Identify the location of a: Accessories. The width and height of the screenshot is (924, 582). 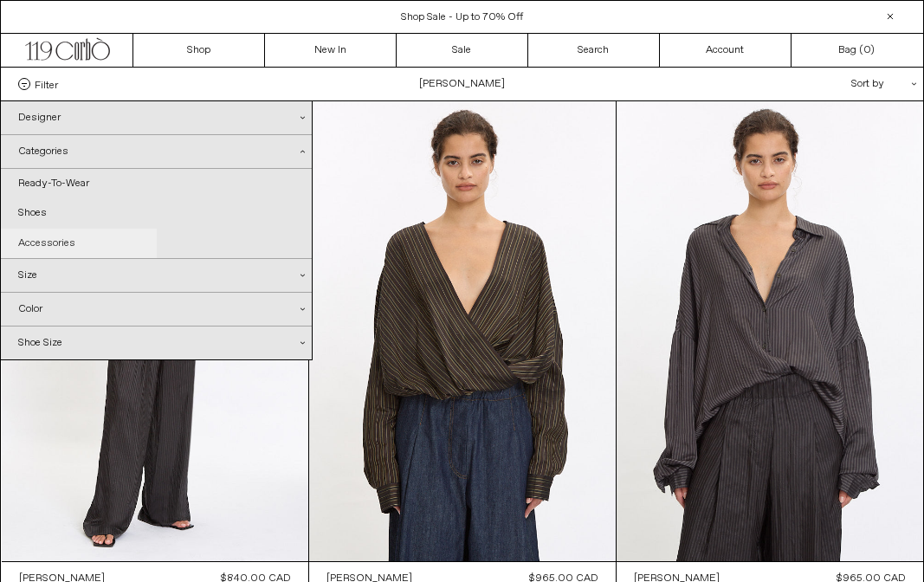
(79, 243).